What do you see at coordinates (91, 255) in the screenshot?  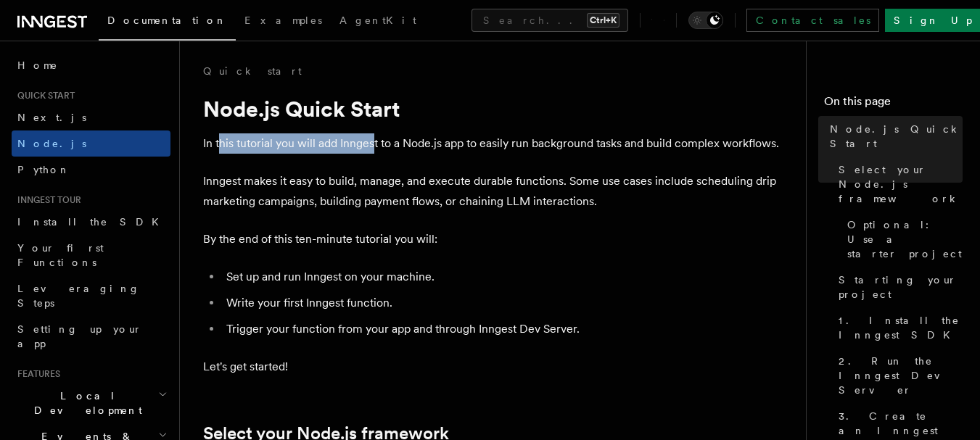 I see `a: Your first Functions` at bounding box center [91, 255].